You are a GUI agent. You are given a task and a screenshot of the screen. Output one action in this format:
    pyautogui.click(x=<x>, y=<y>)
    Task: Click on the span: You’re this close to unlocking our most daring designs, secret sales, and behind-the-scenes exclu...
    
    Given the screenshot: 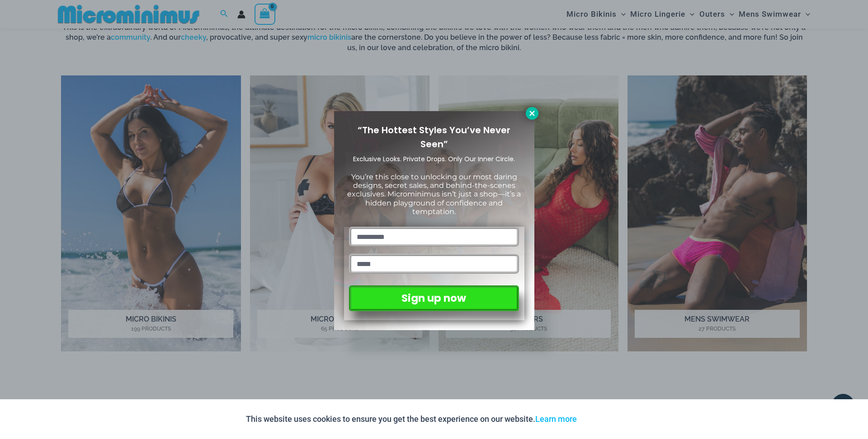 What is the action you would take?
    pyautogui.click(x=434, y=195)
    